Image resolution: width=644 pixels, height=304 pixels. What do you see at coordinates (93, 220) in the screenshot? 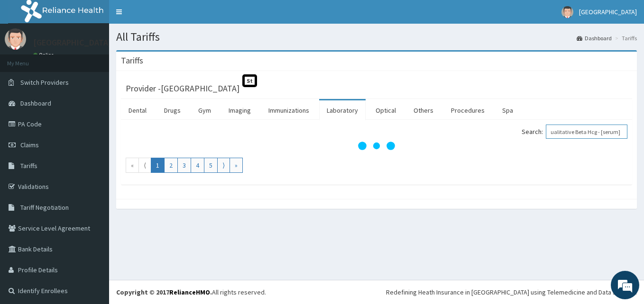
I see `textarea: Type your message and hit 'Enter'` at bounding box center [93, 220].